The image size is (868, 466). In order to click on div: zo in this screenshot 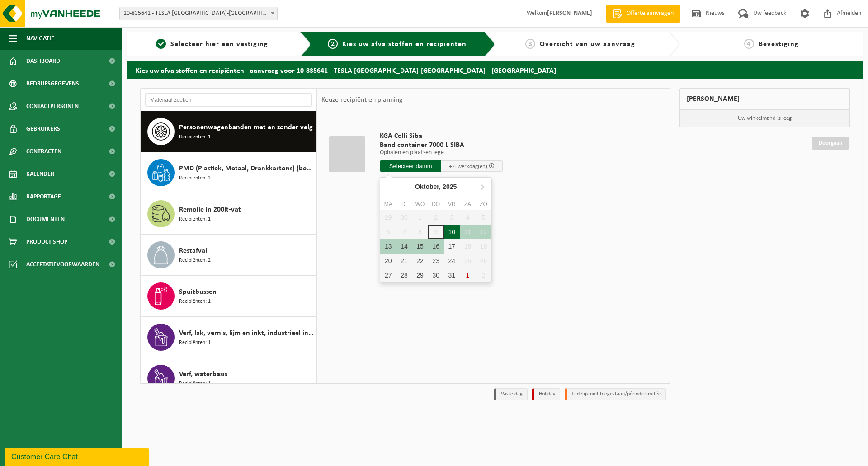, I will do `click(483, 204)`.